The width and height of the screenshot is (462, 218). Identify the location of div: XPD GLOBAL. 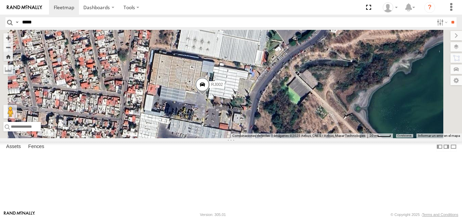
(390, 7).